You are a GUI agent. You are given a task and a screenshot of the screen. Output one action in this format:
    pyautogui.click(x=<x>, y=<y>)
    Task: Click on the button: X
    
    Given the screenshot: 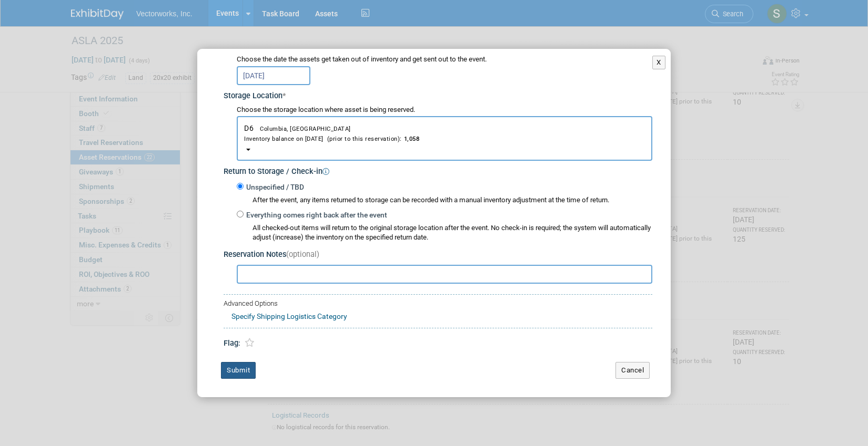 What is the action you would take?
    pyautogui.click(x=658, y=63)
    